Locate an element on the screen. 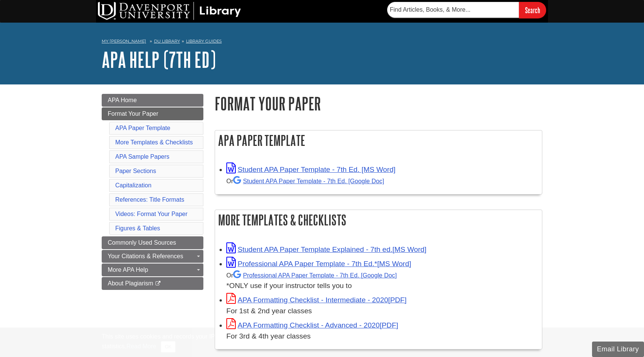 Image resolution: width=644 pixels, height=357 pixels. button: Email Library is located at coordinates (618, 349).